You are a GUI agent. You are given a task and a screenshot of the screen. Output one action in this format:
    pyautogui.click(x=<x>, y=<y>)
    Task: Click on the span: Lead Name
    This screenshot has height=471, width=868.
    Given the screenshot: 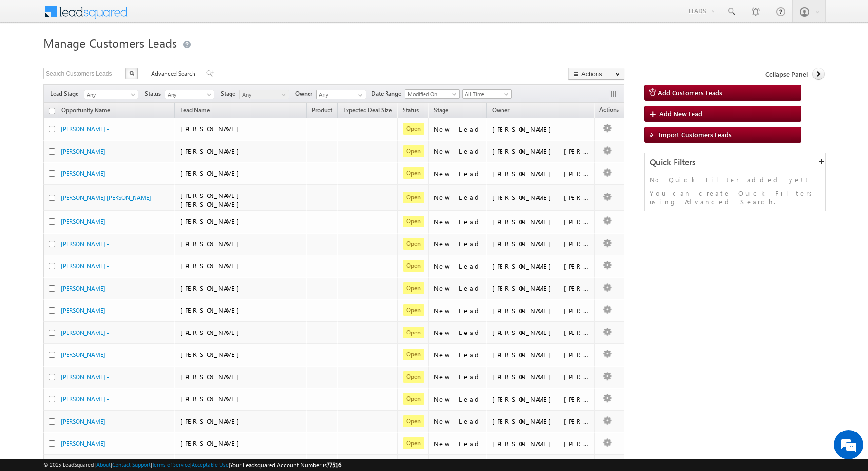 What is the action you would take?
    pyautogui.click(x=195, y=111)
    